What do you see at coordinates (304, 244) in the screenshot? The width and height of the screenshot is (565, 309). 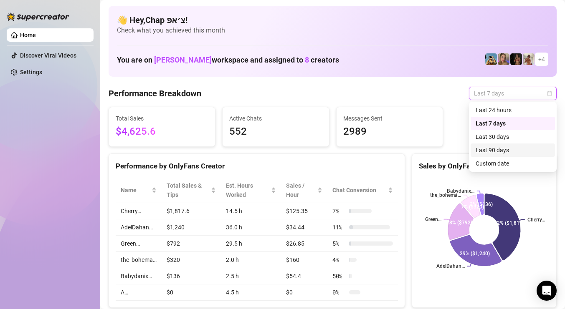 I see `td: $26.85` at bounding box center [304, 244].